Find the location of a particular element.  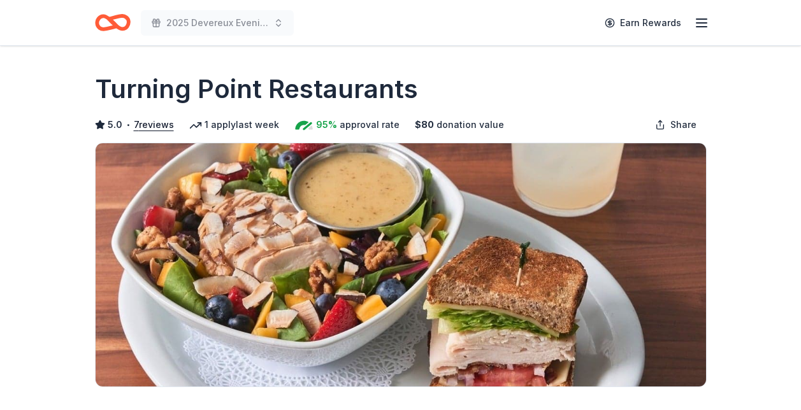

button: Share is located at coordinates (675, 125).